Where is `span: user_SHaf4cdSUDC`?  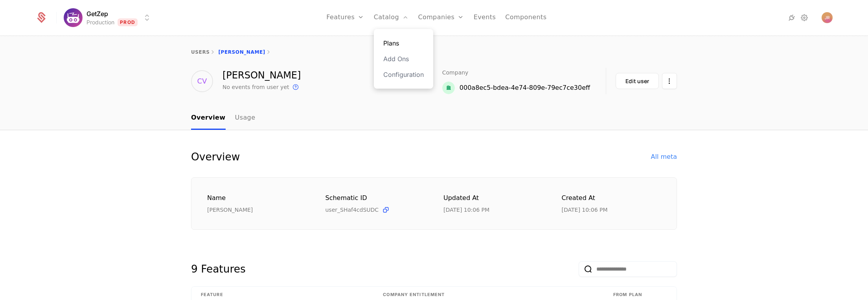
span: user_SHaf4cdSUDC is located at coordinates (352, 210).